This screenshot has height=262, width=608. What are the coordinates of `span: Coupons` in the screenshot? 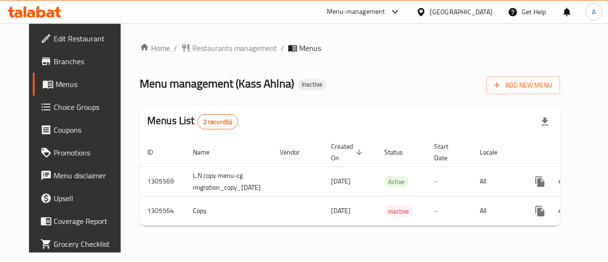 It's located at (88, 130).